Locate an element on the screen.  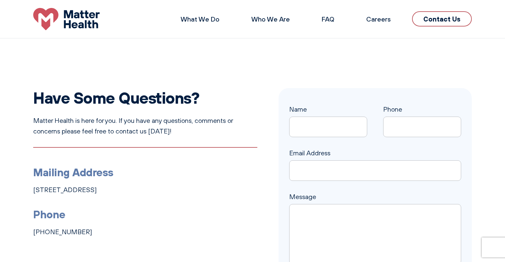
input: Phone is located at coordinates (422, 127).